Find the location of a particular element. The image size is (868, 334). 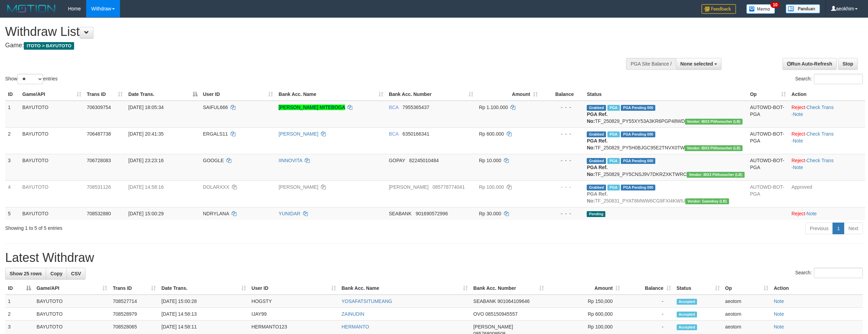

th: Trans ID: activate to sort column ascending is located at coordinates (105, 94).